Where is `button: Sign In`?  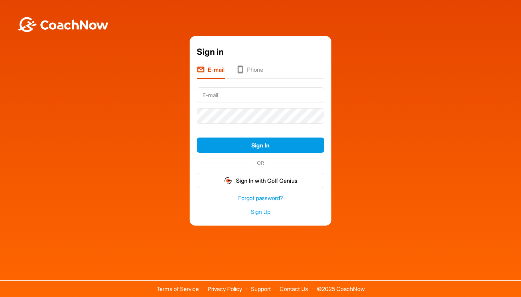
button: Sign In is located at coordinates (260, 145).